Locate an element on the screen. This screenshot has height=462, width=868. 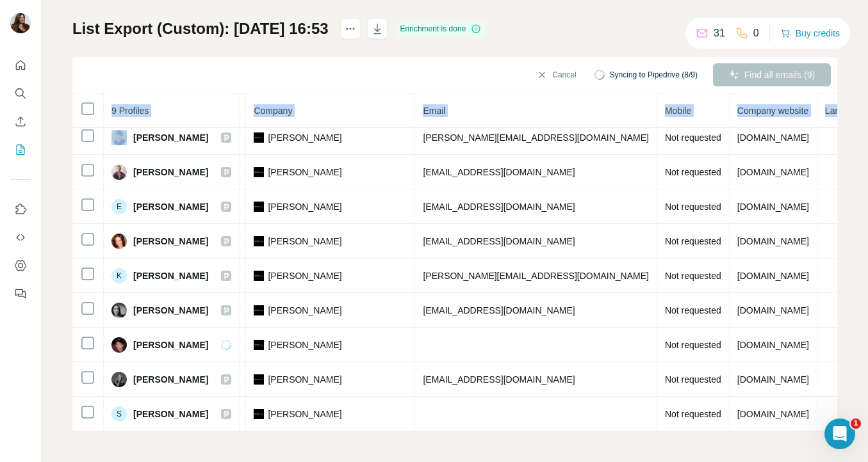
button: Enrich CSV is located at coordinates (21, 121).